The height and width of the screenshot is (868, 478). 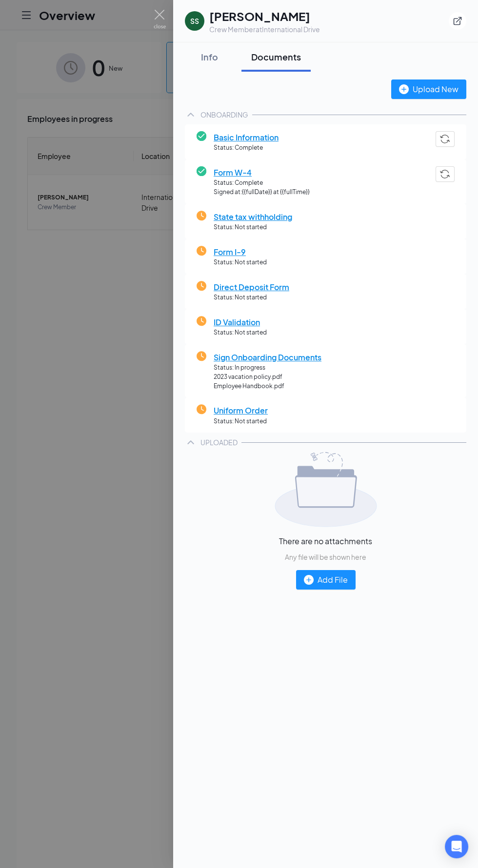 I want to click on div: Info, so click(x=209, y=56).